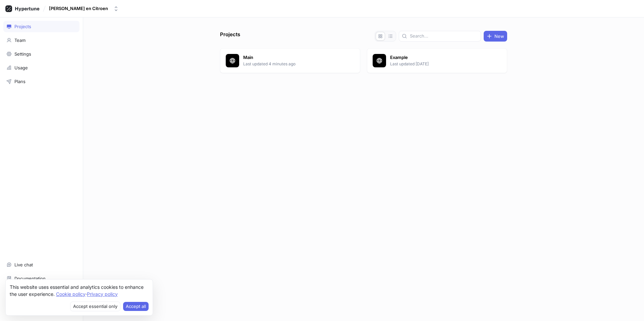 This screenshot has height=321, width=644. I want to click on p: Main, so click(292, 58).